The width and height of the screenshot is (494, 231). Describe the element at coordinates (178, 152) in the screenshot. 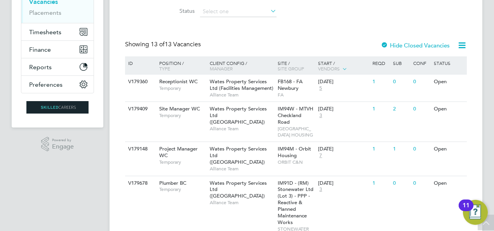

I see `span: Project Manager WC` at that location.